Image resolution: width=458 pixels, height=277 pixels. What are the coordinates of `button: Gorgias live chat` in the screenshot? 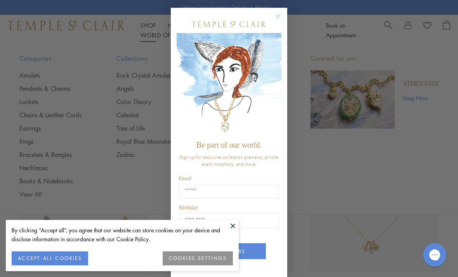 It's located at (16, 14).